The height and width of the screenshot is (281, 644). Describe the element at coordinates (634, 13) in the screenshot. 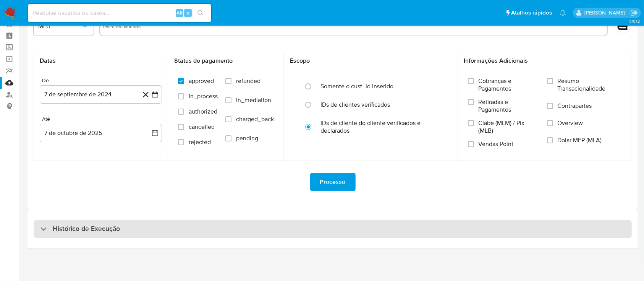

I see `a: Sair` at that location.